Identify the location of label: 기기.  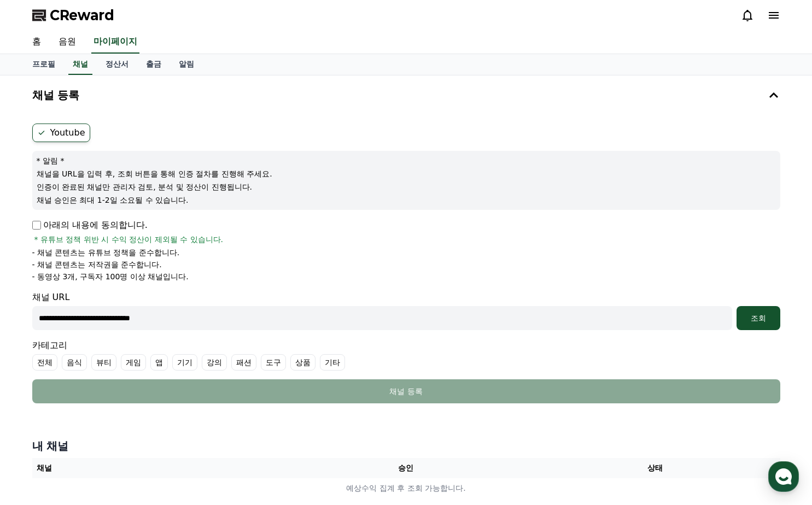
(185, 362).